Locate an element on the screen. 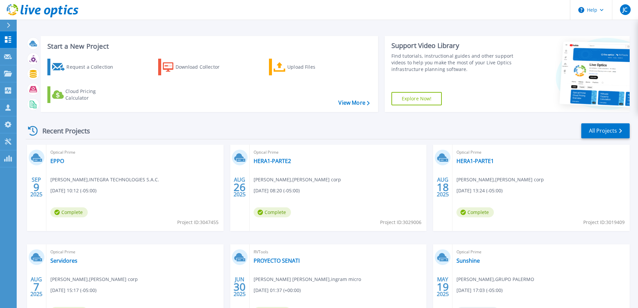 Image resolution: width=638 pixels, height=308 pixels. a: PROYECTO SENATI is located at coordinates (277, 261).